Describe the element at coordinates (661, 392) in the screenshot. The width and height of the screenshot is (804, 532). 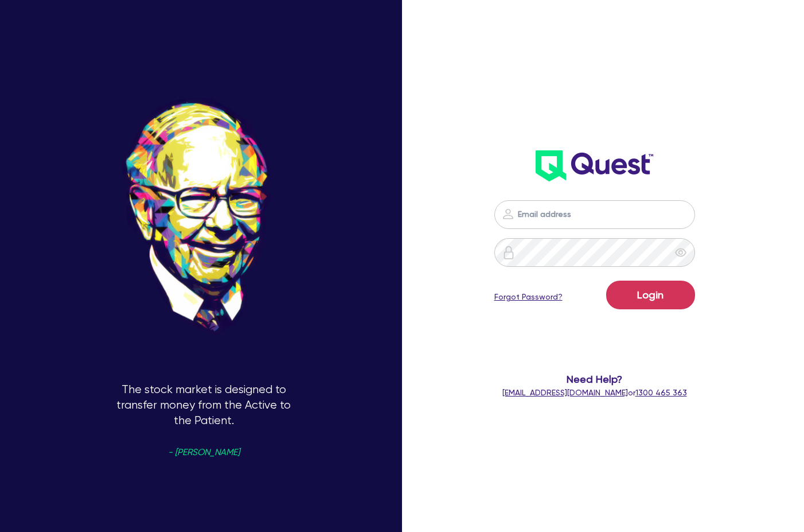
I see `tcxspan: Call 1300 465 363 via 3CX` at that location.